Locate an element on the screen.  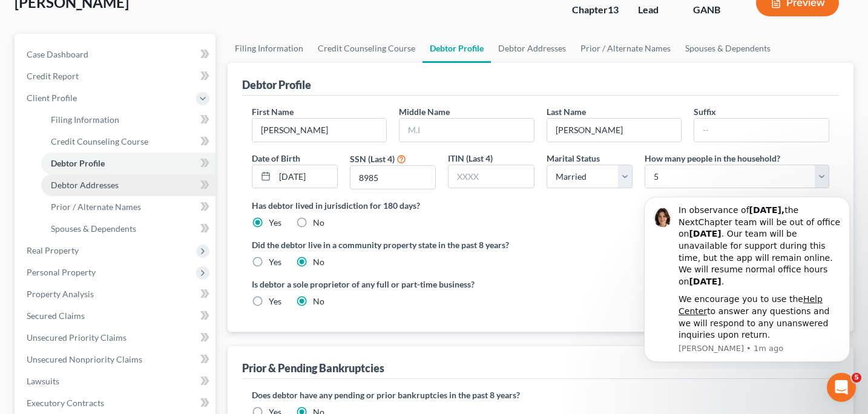
label: Date of Birth is located at coordinates (276, 158).